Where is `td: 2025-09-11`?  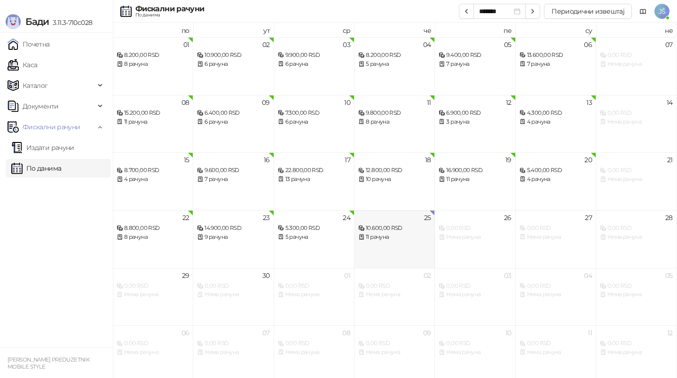
td: 2025-09-11 is located at coordinates (394, 124).